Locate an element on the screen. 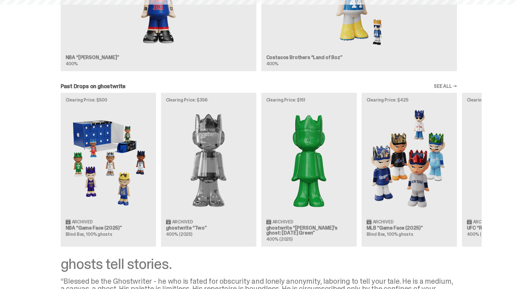  h3: NBA “Game Face (2025)” is located at coordinates (108, 228).